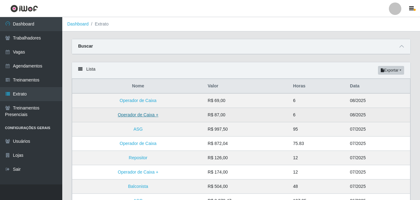 Image resolution: width=420 pixels, height=200 pixels. What do you see at coordinates (247, 130) in the screenshot?
I see `td: R$ 997,50` at bounding box center [247, 130].